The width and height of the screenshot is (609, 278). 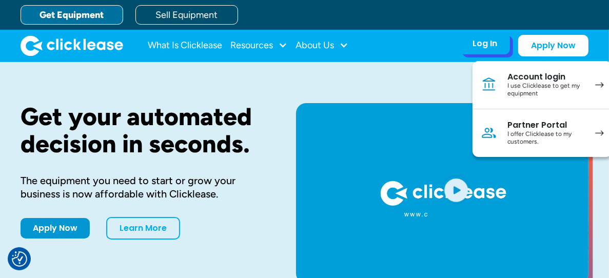 I want to click on h1: Get your automated decision in seconds., so click(x=141, y=130).